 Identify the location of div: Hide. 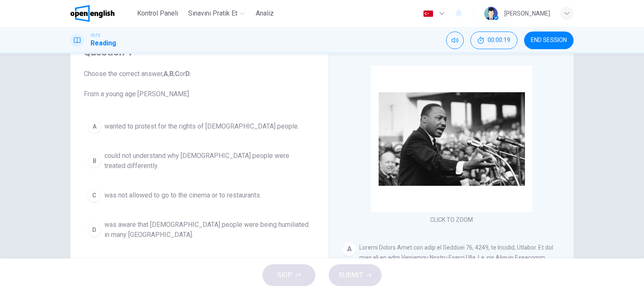
(494, 40).